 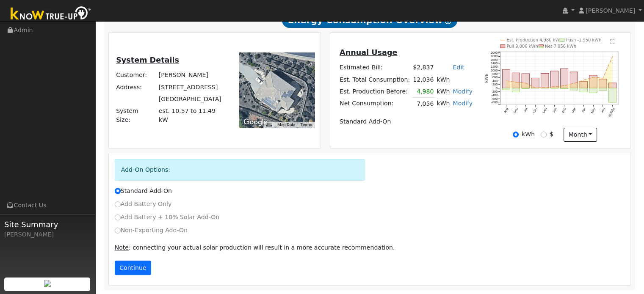 What do you see at coordinates (495, 84) in the screenshot?
I see `text: 200` at bounding box center [495, 84].